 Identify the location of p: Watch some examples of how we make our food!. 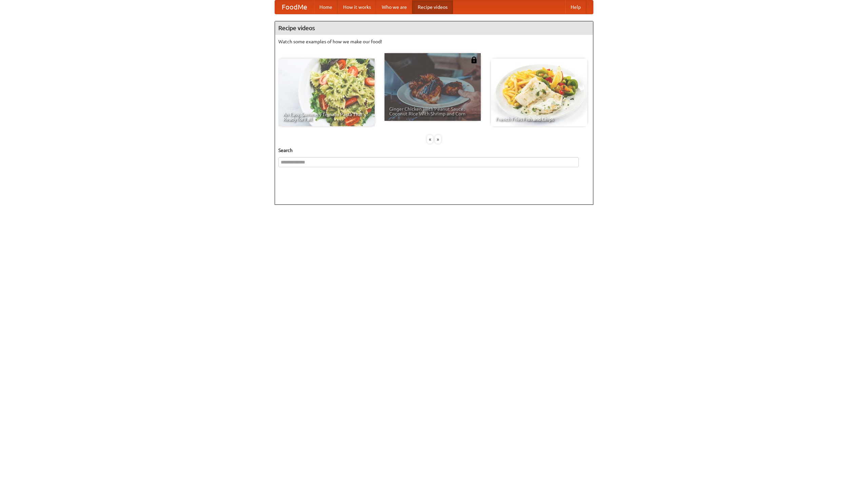
(434, 42).